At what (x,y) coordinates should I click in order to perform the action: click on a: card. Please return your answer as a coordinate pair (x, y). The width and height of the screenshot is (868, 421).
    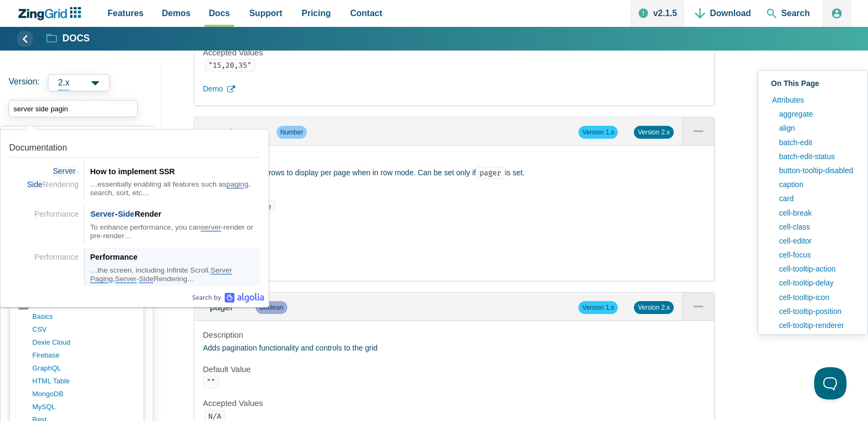
    Looking at the image, I should click on (816, 199).